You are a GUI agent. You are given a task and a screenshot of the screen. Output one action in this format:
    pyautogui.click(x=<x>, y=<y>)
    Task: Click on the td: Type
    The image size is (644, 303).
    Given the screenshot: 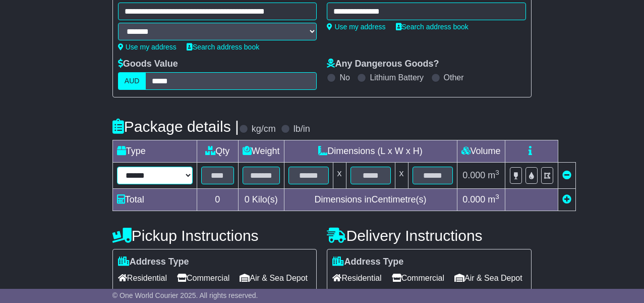 What is the action you would take?
    pyautogui.click(x=154, y=152)
    